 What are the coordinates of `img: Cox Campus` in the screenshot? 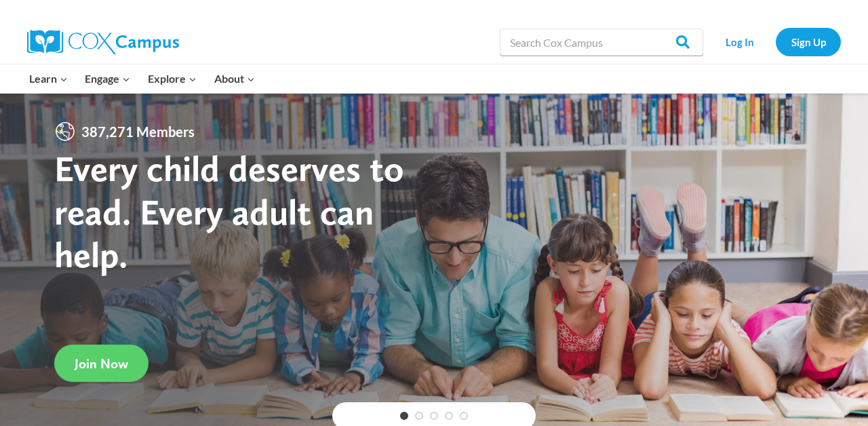 It's located at (103, 42).